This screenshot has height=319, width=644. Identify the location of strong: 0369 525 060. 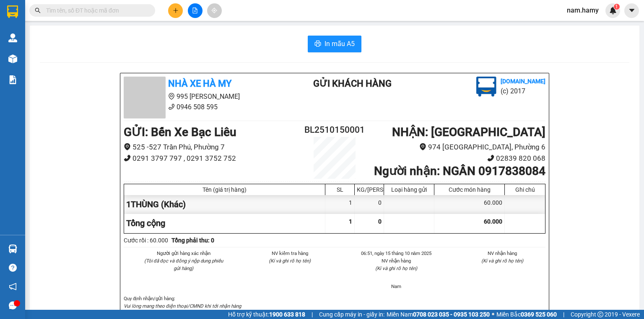
(539, 315).